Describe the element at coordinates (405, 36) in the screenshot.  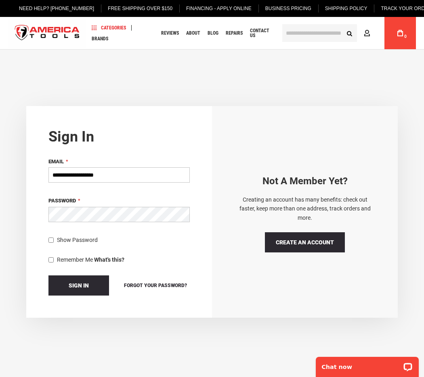
I see `span: 0` at that location.